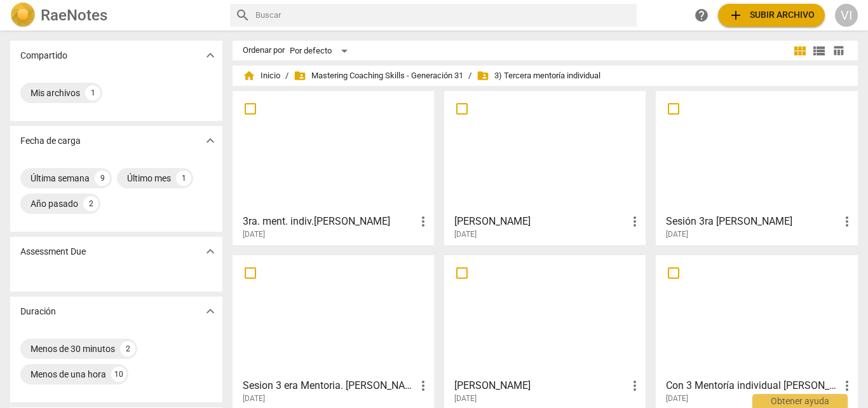 The height and width of the screenshot is (408, 868). What do you see at coordinates (115, 15) in the screenshot?
I see `a: LogoRaeNotes` at bounding box center [115, 15].